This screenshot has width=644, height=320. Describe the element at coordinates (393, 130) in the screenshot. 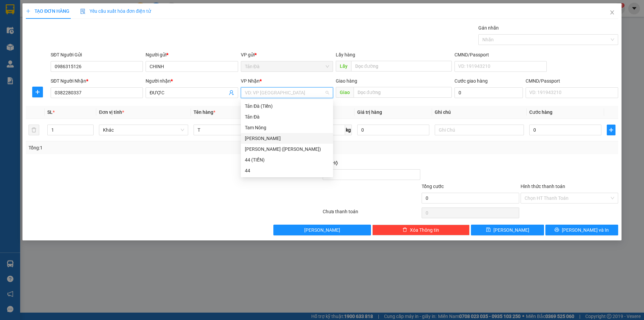

I see `input: 0` at that location.